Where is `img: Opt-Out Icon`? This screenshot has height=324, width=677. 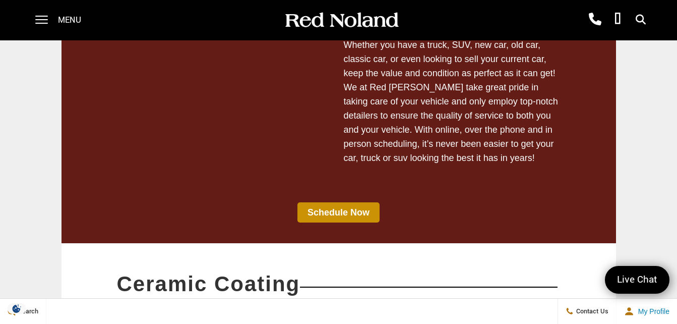 img: Opt-Out Icon is located at coordinates (17, 308).